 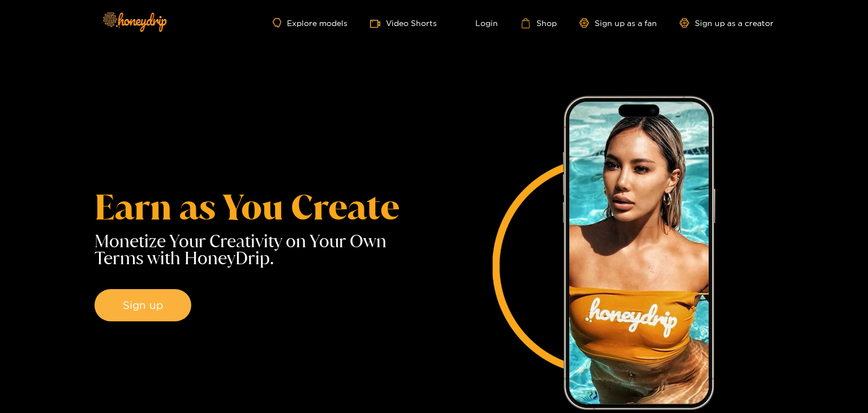 I want to click on a: Sign up as a creator, so click(x=727, y=22).